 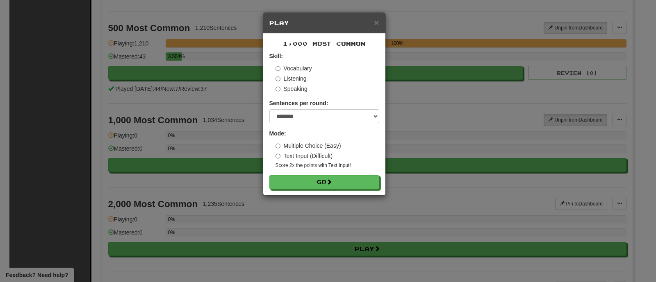 I want to click on strong: Skill:, so click(x=276, y=56).